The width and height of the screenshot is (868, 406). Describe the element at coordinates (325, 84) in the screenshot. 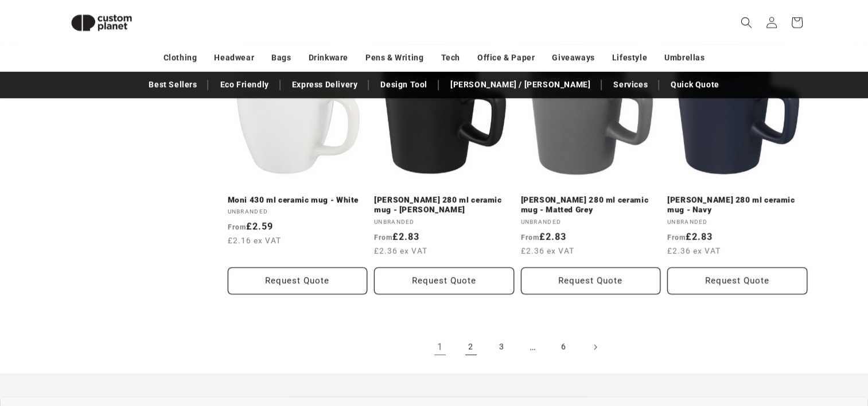

I see `a: Express Delivery` at that location.